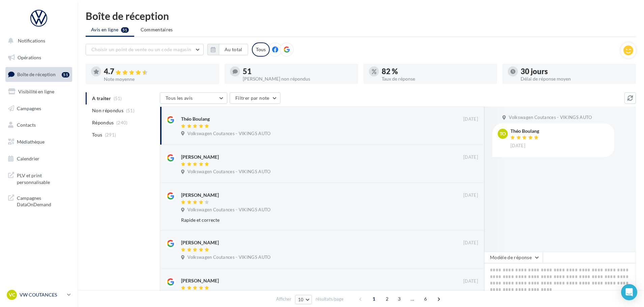  Describe the element at coordinates (43, 201) in the screenshot. I see `span: Campagnes DataOnDemand` at that location.